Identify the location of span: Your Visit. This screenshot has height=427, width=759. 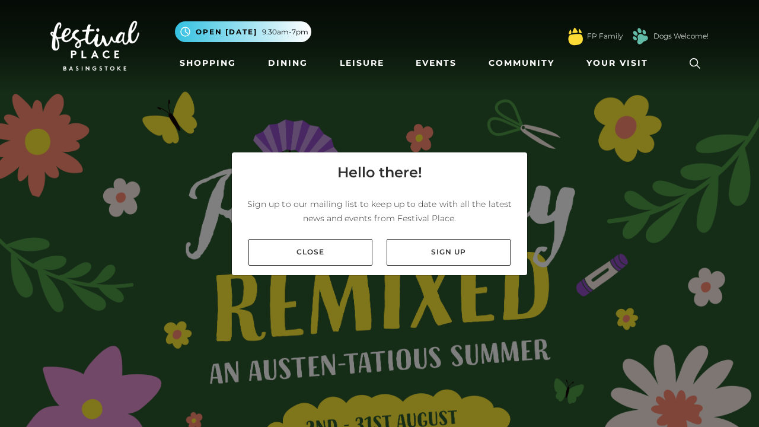
(618, 63).